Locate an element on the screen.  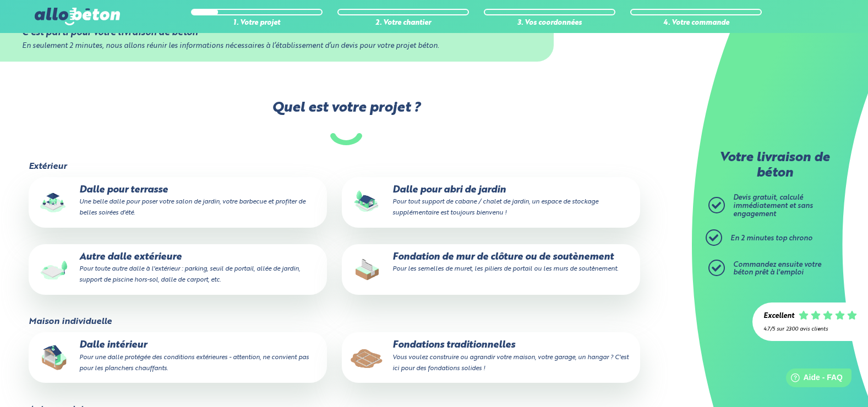
p: Fondation de mur de clôture ou de soutènement is located at coordinates (491, 263).